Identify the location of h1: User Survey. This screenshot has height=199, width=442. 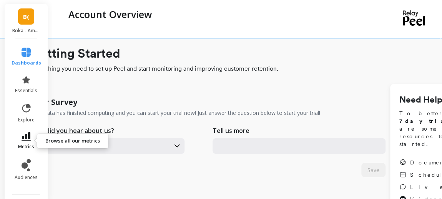
(54, 102).